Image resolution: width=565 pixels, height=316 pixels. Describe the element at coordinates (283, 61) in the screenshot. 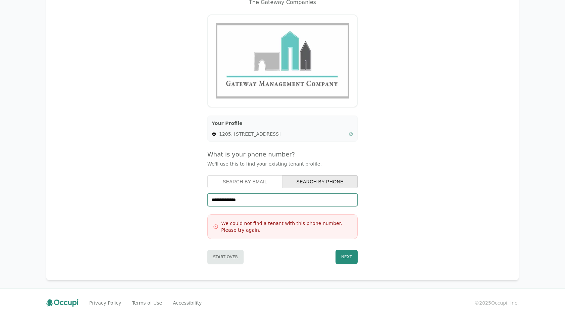

I see `img: Gateway Management` at that location.